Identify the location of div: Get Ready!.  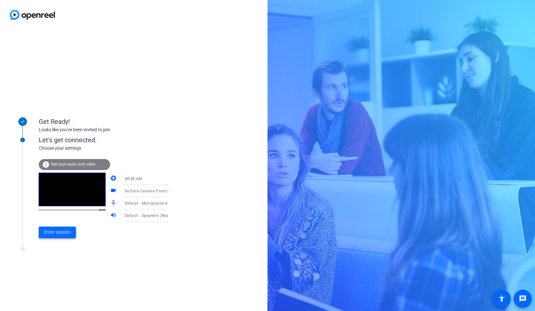
(103, 121).